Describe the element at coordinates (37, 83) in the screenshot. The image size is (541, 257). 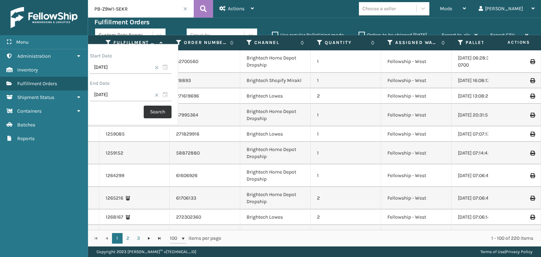
I see `span: Fulfillment Orders` at that location.